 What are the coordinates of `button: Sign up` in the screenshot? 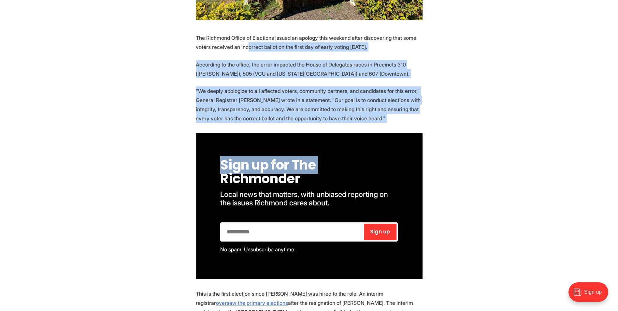 It's located at (380, 232).